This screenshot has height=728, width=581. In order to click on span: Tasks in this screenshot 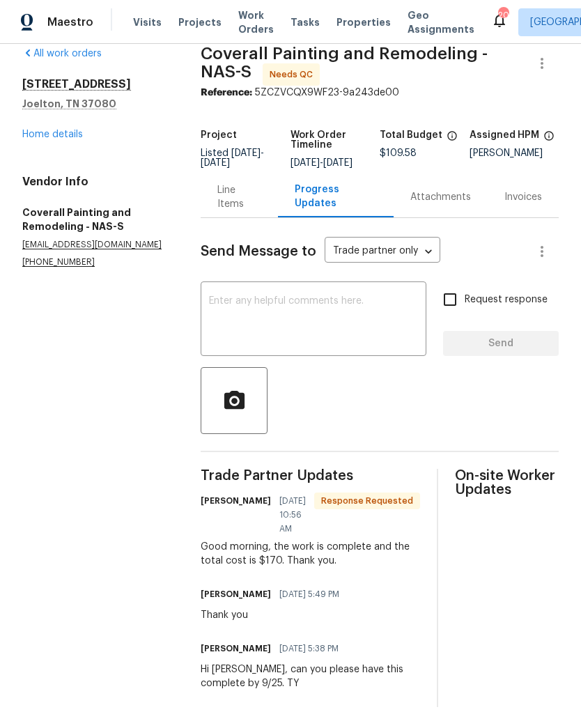, I will do `click(305, 22)`.